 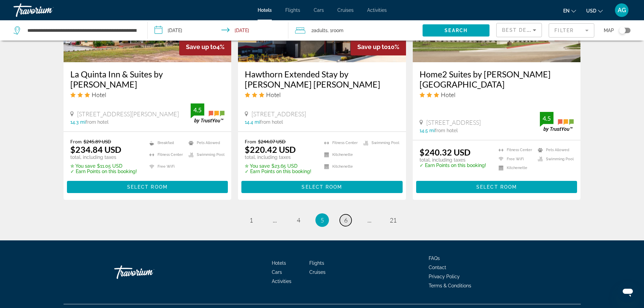 I want to click on button: Change language, so click(x=569, y=10).